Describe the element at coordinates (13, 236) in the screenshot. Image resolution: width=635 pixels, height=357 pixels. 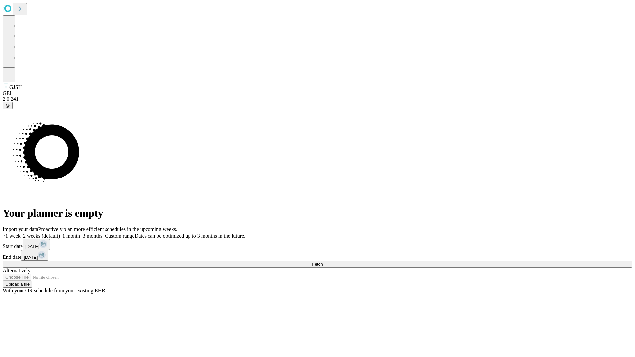
I see `span: 1 week` at that location.